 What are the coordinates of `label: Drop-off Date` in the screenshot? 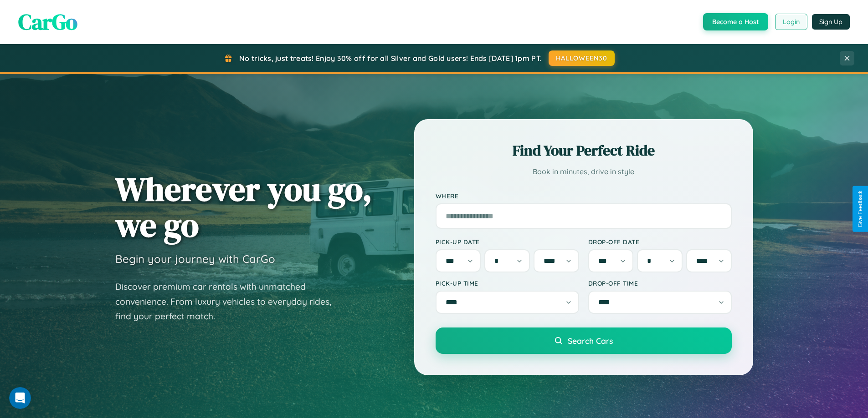 It's located at (660, 241).